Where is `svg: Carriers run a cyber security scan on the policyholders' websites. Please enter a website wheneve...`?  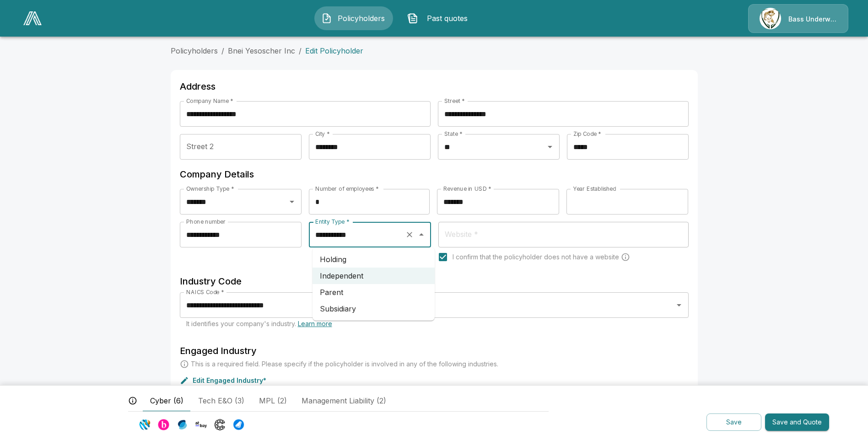
svg: Carriers run a cyber security scan on the policyholders' websites. Please enter a website wheneve... is located at coordinates (625, 257).